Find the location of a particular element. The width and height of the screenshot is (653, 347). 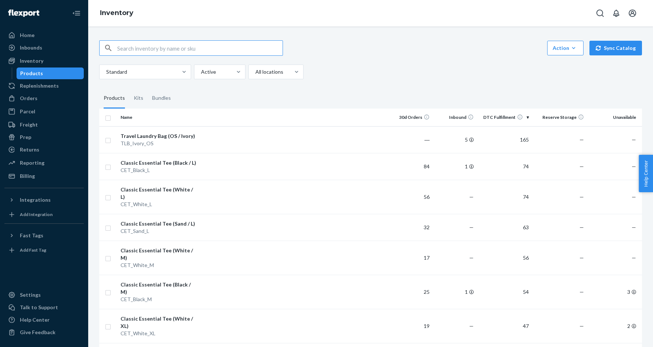

th: Reserve Storage is located at coordinates (559, 118).